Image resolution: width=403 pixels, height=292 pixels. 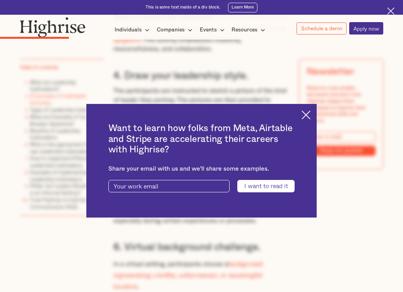 I want to click on input: Your work email, so click(x=169, y=186).